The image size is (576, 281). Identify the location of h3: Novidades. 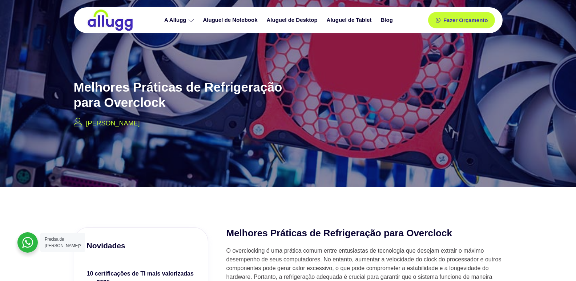
(141, 245).